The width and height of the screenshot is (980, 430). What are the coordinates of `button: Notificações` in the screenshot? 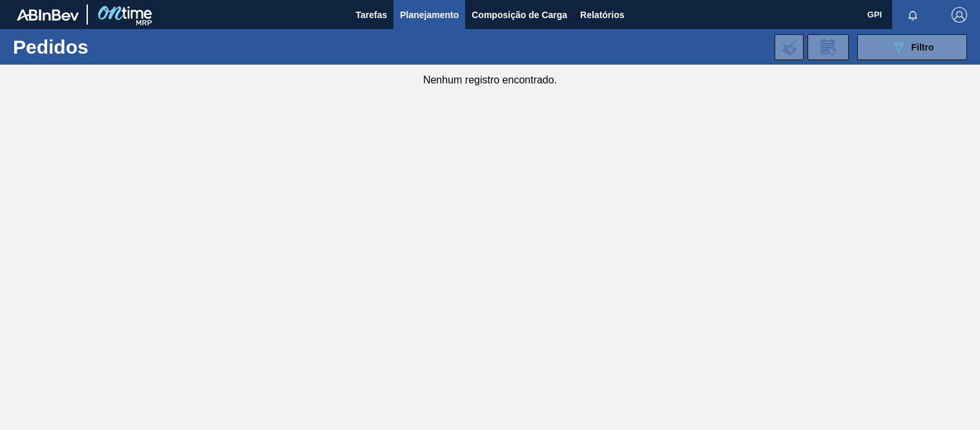 It's located at (912, 15).